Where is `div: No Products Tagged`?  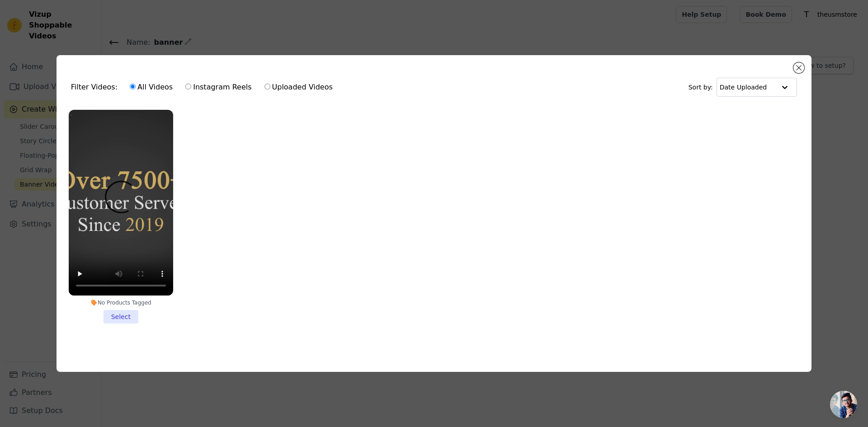
div: No Products Tagged is located at coordinates (121, 303).